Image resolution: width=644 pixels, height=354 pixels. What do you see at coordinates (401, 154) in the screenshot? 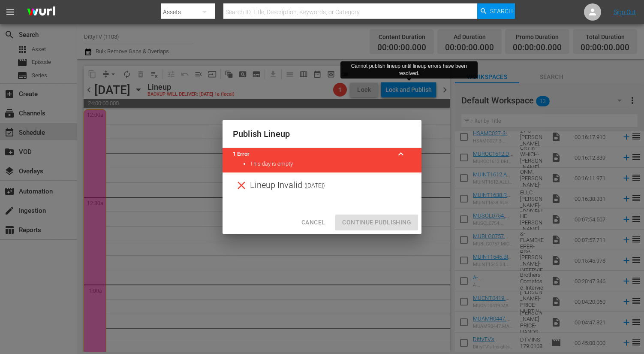
I see `button: keyboard_arrow_up` at bounding box center [401, 154].